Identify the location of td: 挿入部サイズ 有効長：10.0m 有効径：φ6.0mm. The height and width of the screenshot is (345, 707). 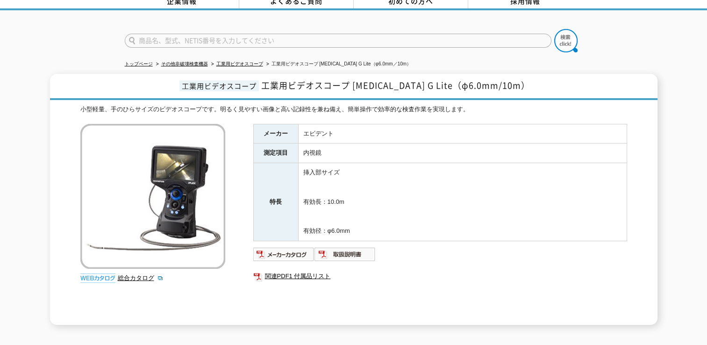
(462, 202).